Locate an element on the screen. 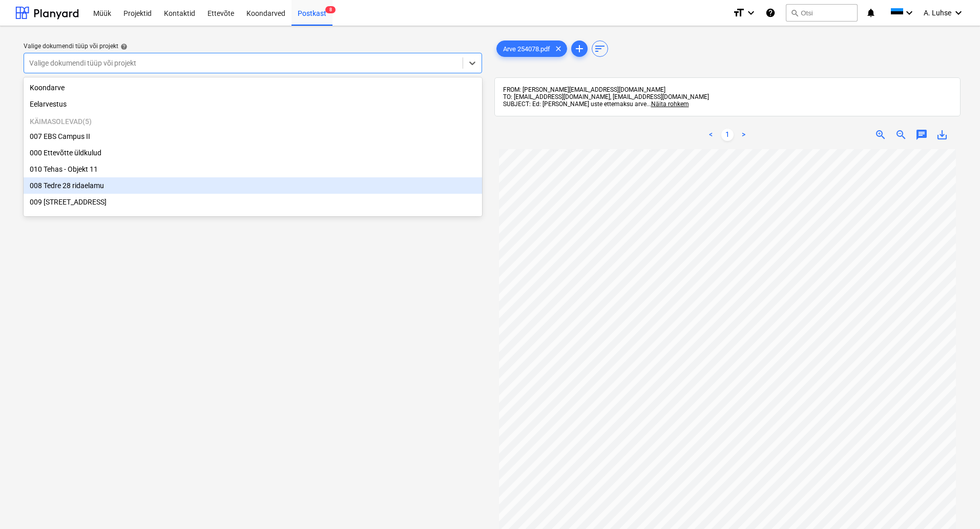  div: 009 Pärnu mnt 15 is located at coordinates (253, 202).